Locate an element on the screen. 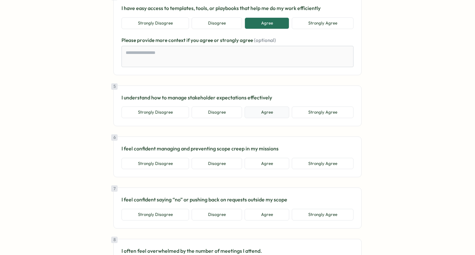  div: 6 is located at coordinates (114, 138).